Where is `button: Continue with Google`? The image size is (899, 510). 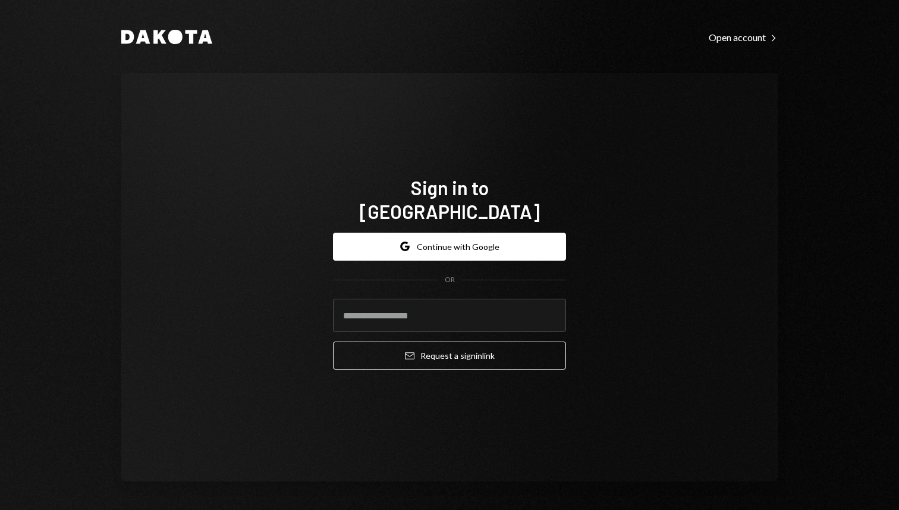
button: Continue with Google is located at coordinates (449, 246).